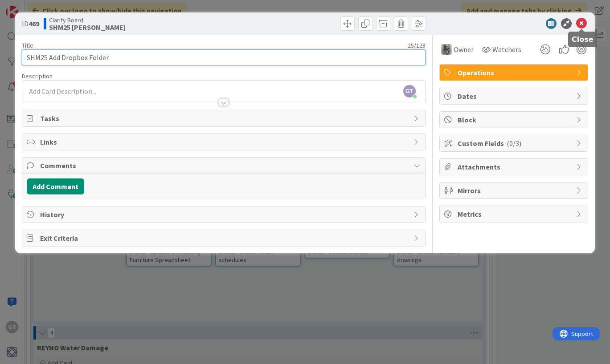 This screenshot has height=364, width=610. What do you see at coordinates (231, 46) in the screenshot?
I see `div: 25 / 128` at bounding box center [231, 46].